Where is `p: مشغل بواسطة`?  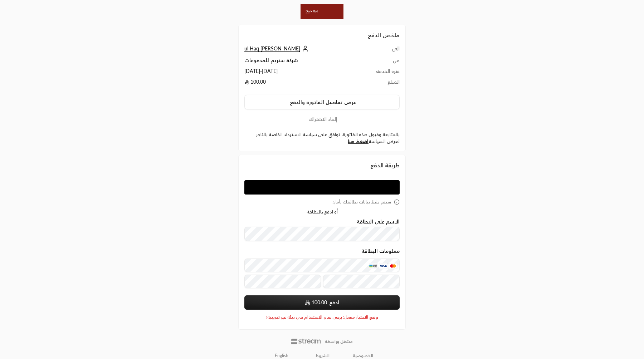
p: مشغل بواسطة is located at coordinates (339, 342).